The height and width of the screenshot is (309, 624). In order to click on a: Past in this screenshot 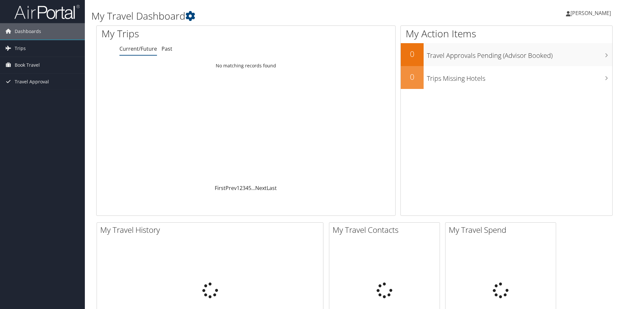, I will do `click(167, 49)`.